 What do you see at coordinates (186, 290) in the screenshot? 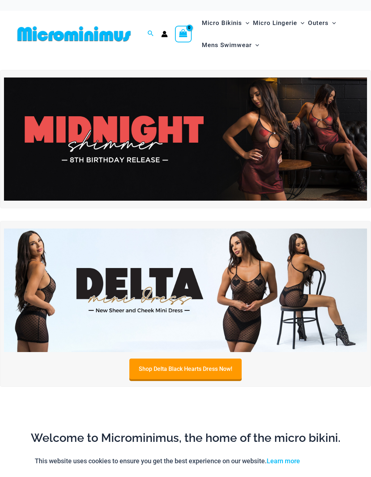
I see `img: Delta Black Hearts Dress` at bounding box center [186, 290].